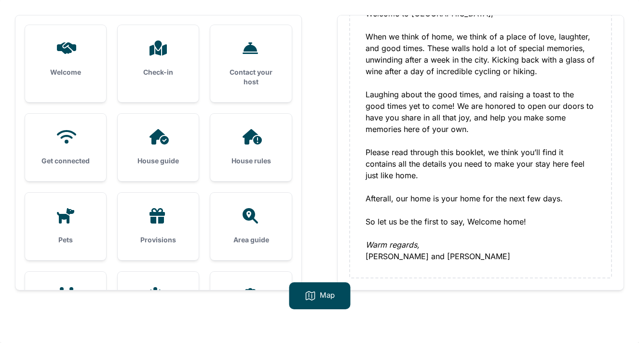 This screenshot has height=343, width=639. Describe the element at coordinates (251, 240) in the screenshot. I see `h3: Area guide` at that location.